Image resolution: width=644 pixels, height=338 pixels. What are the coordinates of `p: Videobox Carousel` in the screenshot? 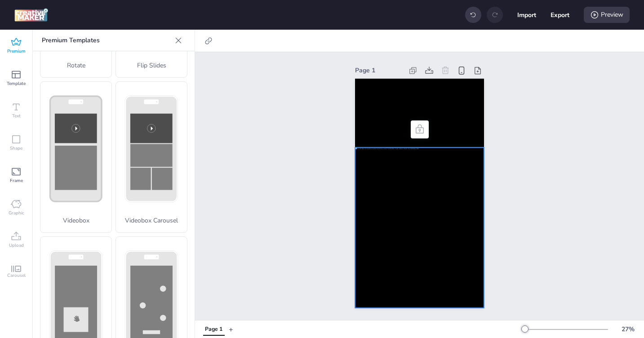 It's located at (151, 220).